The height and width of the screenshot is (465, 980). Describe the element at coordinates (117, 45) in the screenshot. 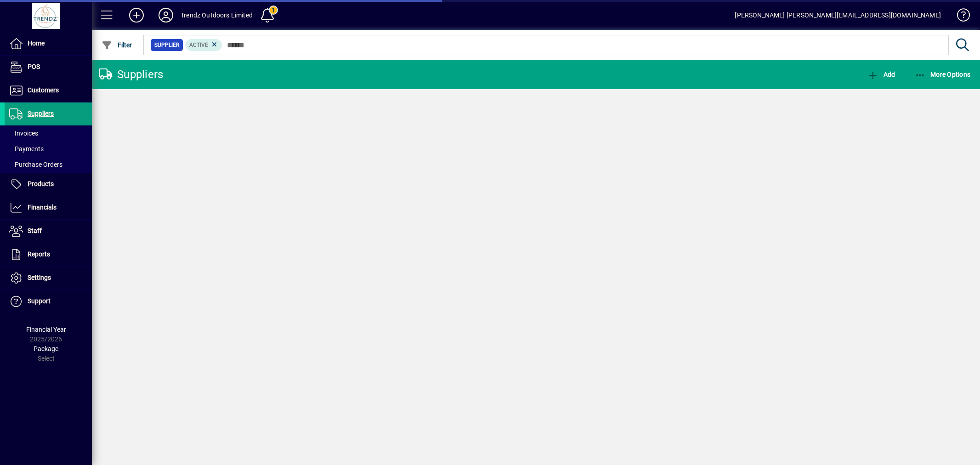

I see `span: Filter` at that location.